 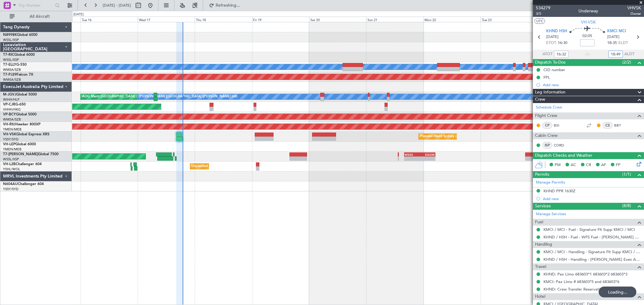 What do you see at coordinates (551, 215) in the screenshot?
I see `a: Manage Services` at bounding box center [551, 215].